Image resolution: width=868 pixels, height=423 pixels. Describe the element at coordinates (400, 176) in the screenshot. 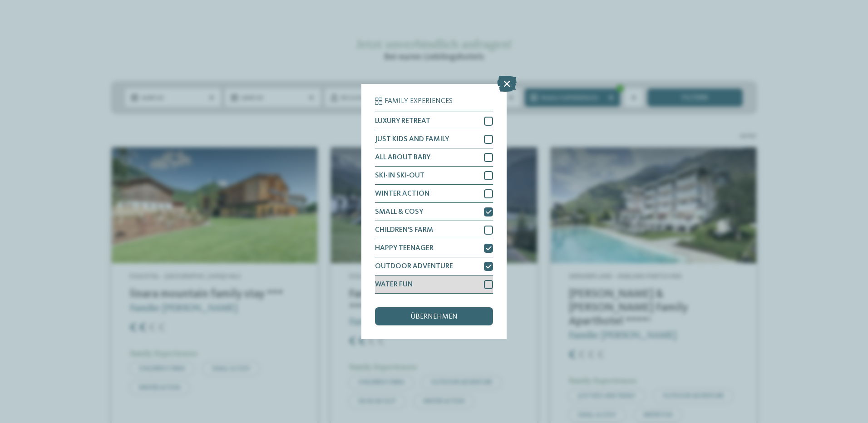

I see `span: SKI-IN SKI-OUT` at that location.